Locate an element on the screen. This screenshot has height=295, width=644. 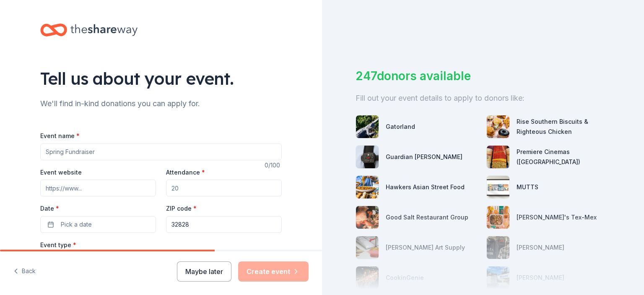
label: Attendance is located at coordinates (185, 172).